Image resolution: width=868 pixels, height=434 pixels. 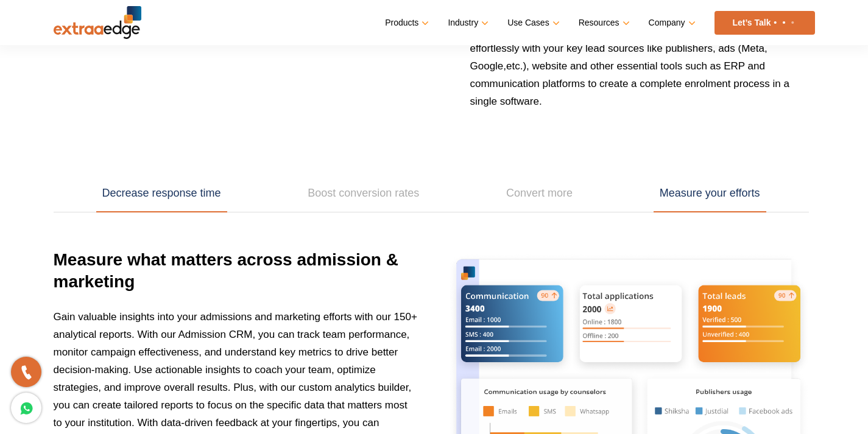 I want to click on a: Boost conversion rates, so click(x=363, y=193).